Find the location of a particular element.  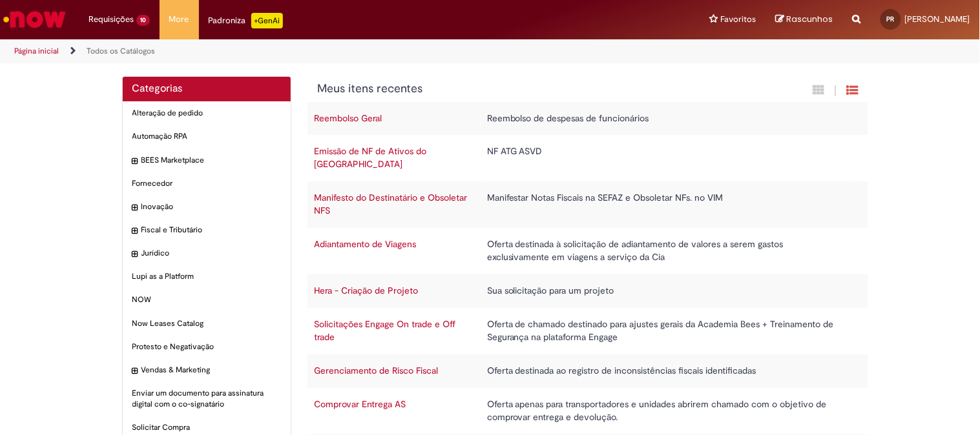

td: Sua solicitação para um projeto is located at coordinates (668, 291).